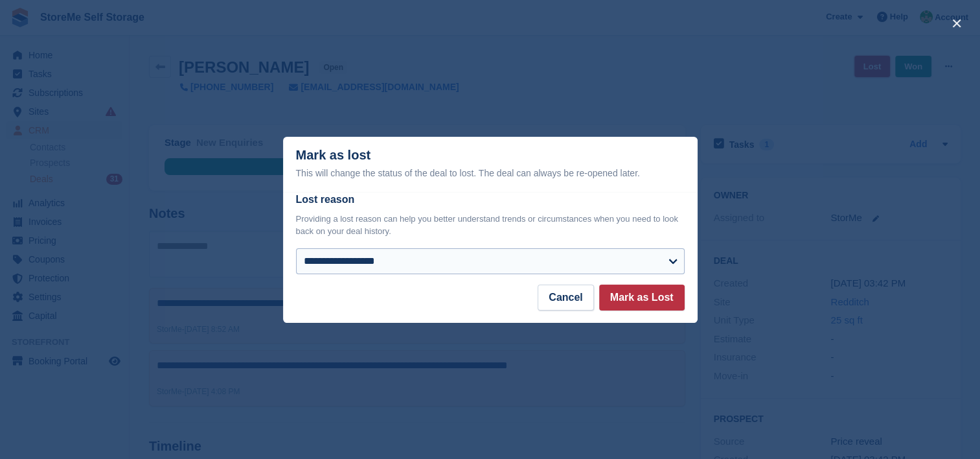 The height and width of the screenshot is (459, 980). I want to click on label: Lost reason, so click(490, 200).